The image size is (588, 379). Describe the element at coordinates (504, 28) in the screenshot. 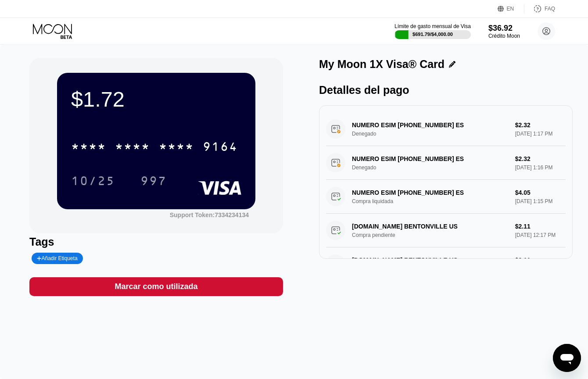

I see `div: $36.92` at that location.